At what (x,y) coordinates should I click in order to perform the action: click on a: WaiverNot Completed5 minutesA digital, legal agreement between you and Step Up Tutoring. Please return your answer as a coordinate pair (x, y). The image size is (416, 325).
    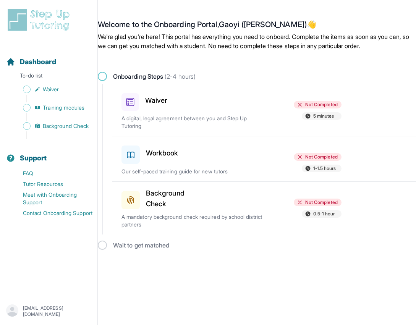
    Looking at the image, I should click on (264, 110).